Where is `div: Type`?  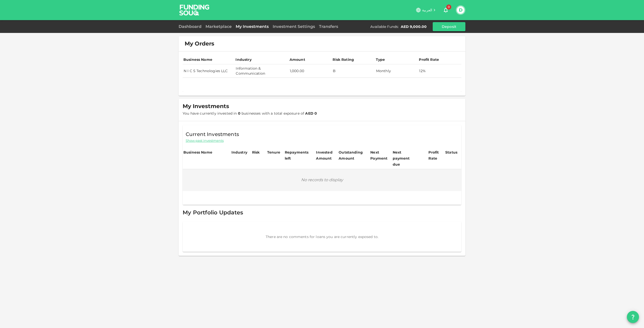 div: Type is located at coordinates (381, 60).